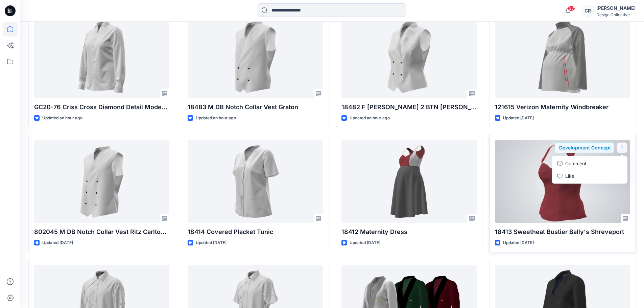  I want to click on p: Like, so click(569, 176).